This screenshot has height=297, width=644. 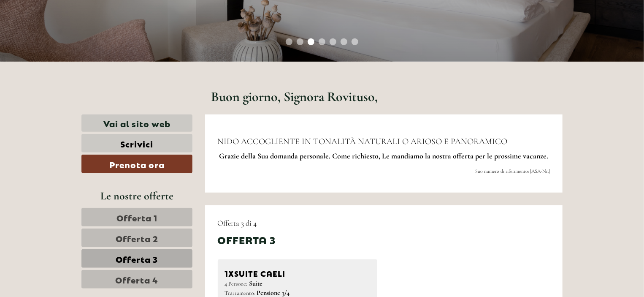 What do you see at coordinates (136, 238) in the screenshot?
I see `span: Offerta 2` at bounding box center [136, 238].